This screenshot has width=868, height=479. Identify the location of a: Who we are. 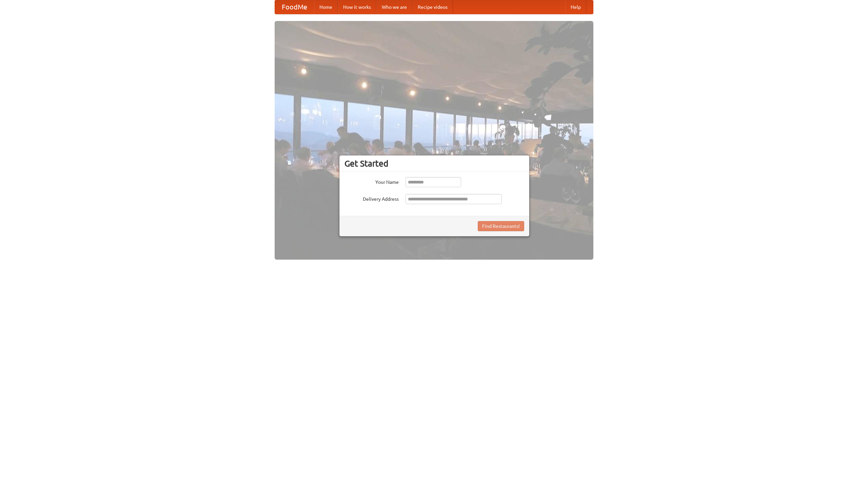
(394, 7).